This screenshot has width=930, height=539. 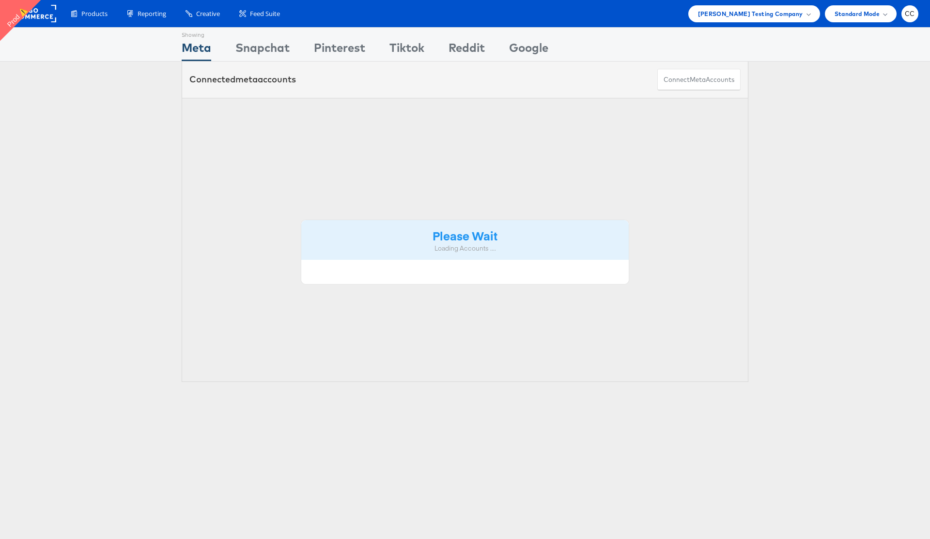 What do you see at coordinates (263, 50) in the screenshot?
I see `div: Snapchat` at bounding box center [263, 50].